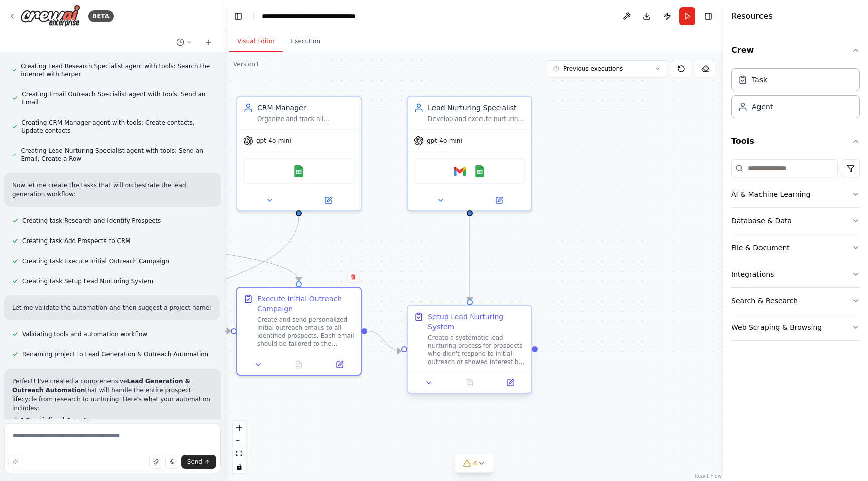 The image size is (868, 481). Describe the element at coordinates (195, 461) in the screenshot. I see `span: Send` at that location.